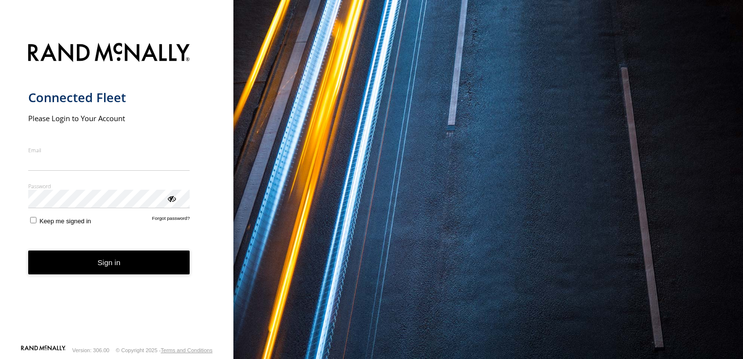 The height and width of the screenshot is (359, 743). Describe the element at coordinates (109, 186) in the screenshot. I see `label: Password` at that location.